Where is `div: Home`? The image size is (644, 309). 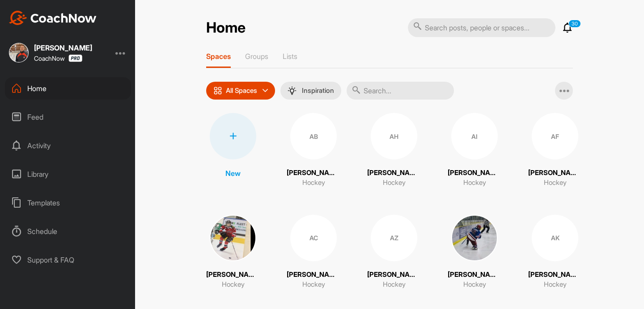 div: Home is located at coordinates (68, 89).